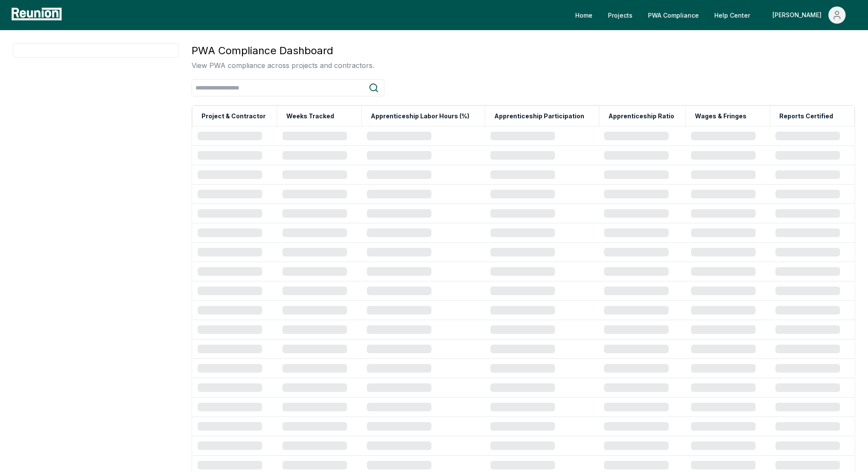  What do you see at coordinates (539, 116) in the screenshot?
I see `button: Apprenticeship Participation` at bounding box center [539, 116].